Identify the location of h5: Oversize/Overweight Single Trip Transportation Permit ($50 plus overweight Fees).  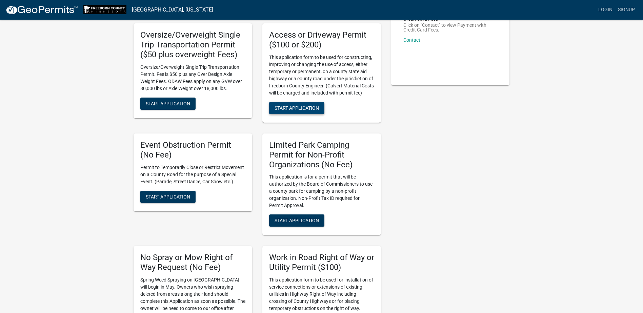
(193, 45).